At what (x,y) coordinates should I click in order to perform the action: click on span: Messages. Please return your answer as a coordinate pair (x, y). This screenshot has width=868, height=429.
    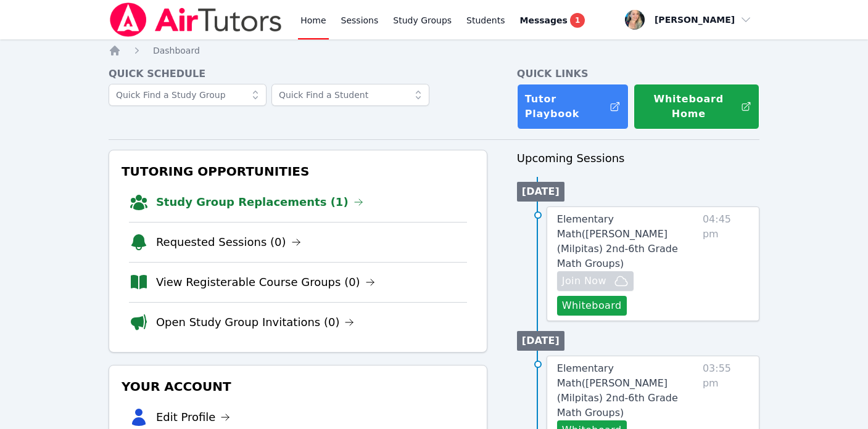
    Looking at the image, I should click on (543, 20).